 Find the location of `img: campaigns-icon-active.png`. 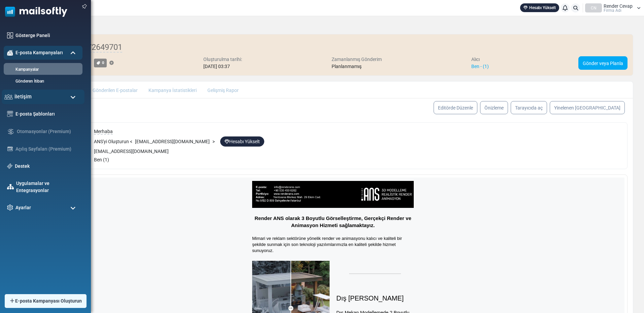

img: campaigns-icon-active.png is located at coordinates (10, 52).